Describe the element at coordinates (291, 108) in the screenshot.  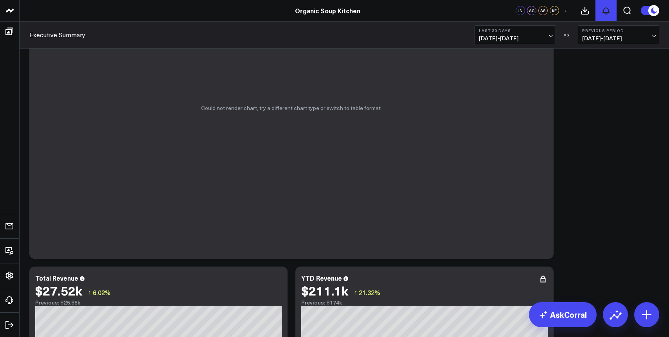
I see `p: Could not render chart, try a different chart type or switch to table format.` at that location.